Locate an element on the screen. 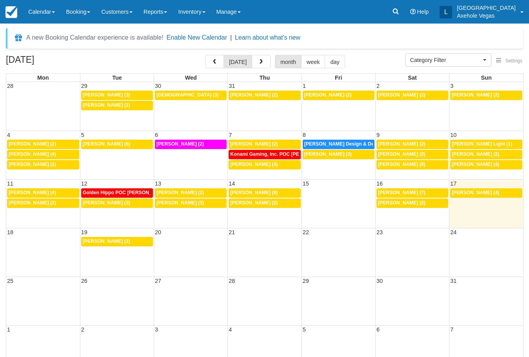 The image size is (529, 357). span: 4 is located at coordinates (230, 329).